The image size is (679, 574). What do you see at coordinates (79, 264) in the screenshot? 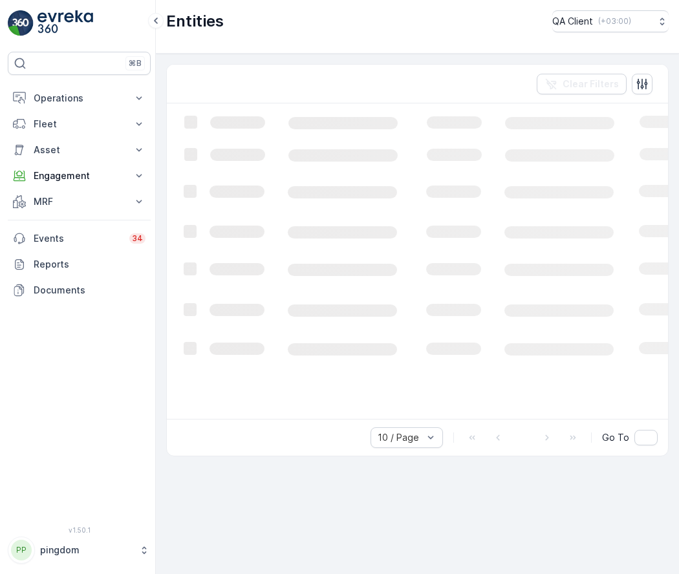
I see `a: Reports` at bounding box center [79, 264].